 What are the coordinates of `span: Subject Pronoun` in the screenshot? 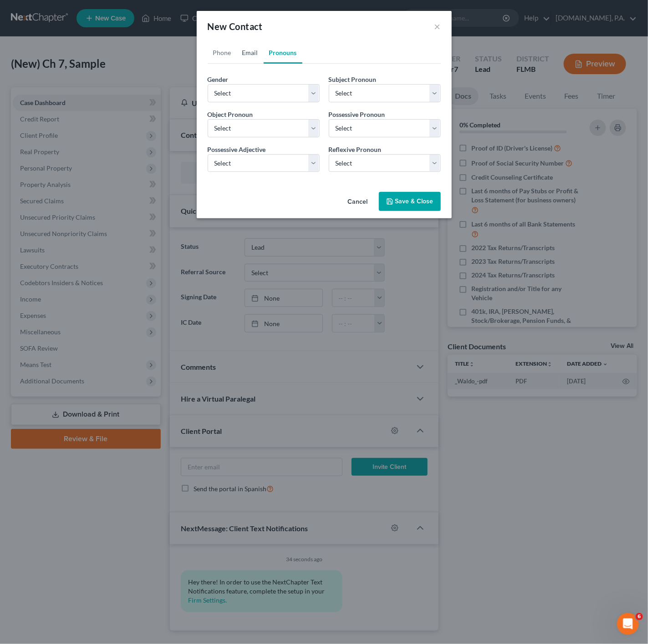 It's located at (352, 79).